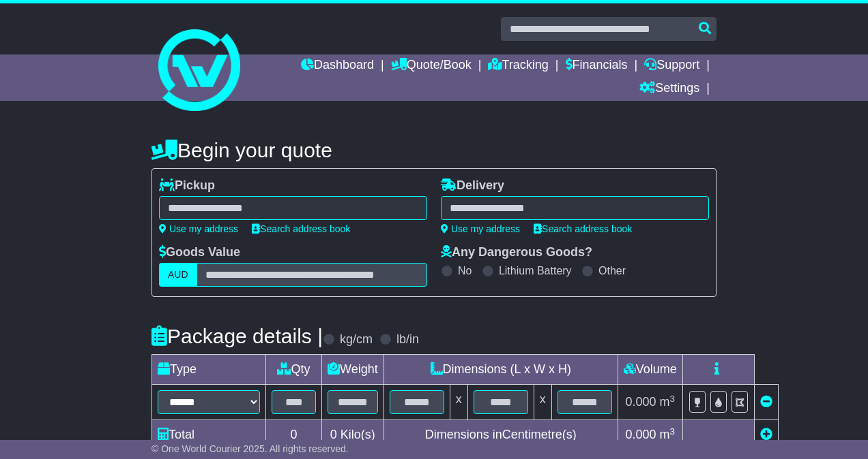 This screenshot has width=868, height=459. What do you see at coordinates (518, 66) in the screenshot?
I see `a: Tracking` at bounding box center [518, 66].